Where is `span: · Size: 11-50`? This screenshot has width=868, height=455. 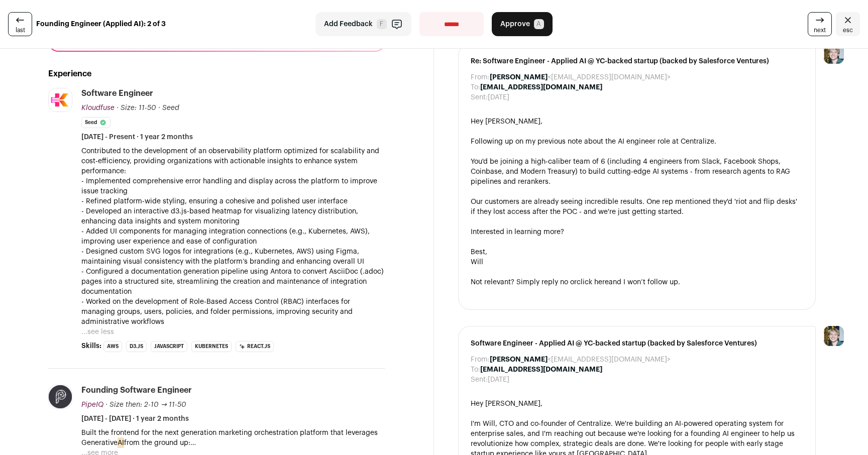 span: · Size: 11-50 is located at coordinates (136, 108).